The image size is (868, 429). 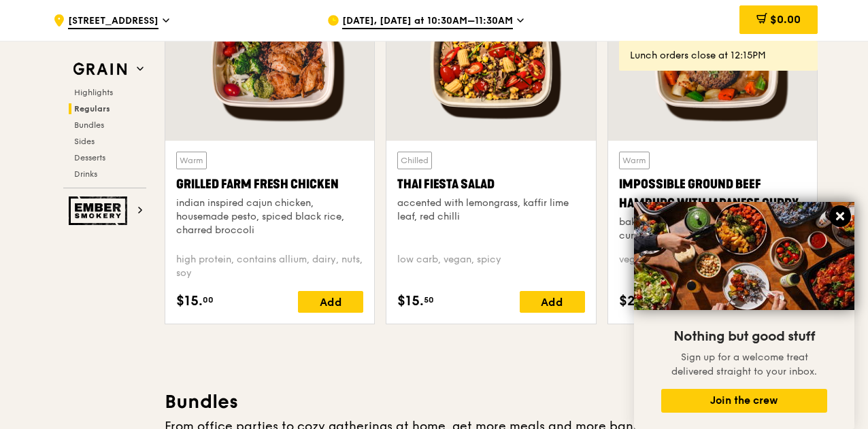 I want to click on button: Close, so click(x=840, y=216).